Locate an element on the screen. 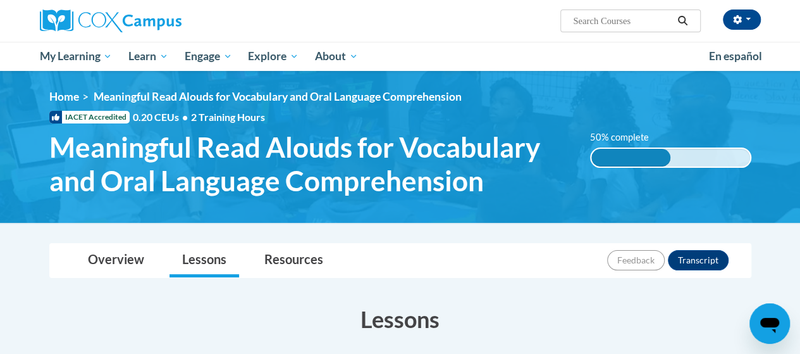 The image size is (800, 354). button: Feedback is located at coordinates (636, 260).